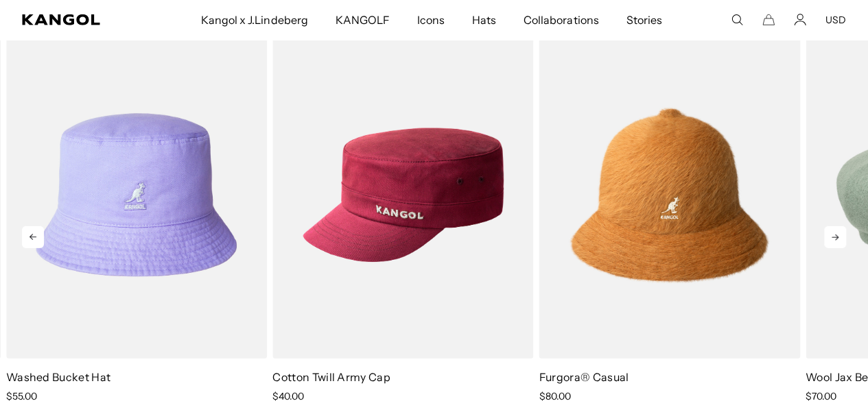 This screenshot has height=401, width=868. I want to click on img: Furgora® Casual, so click(670, 195).